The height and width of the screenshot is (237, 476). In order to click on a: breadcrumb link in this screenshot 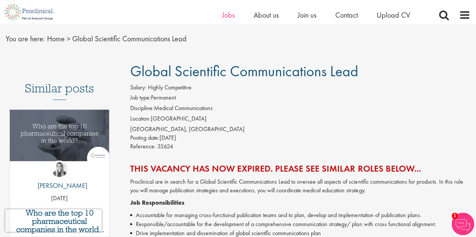, I will do `click(56, 39)`.